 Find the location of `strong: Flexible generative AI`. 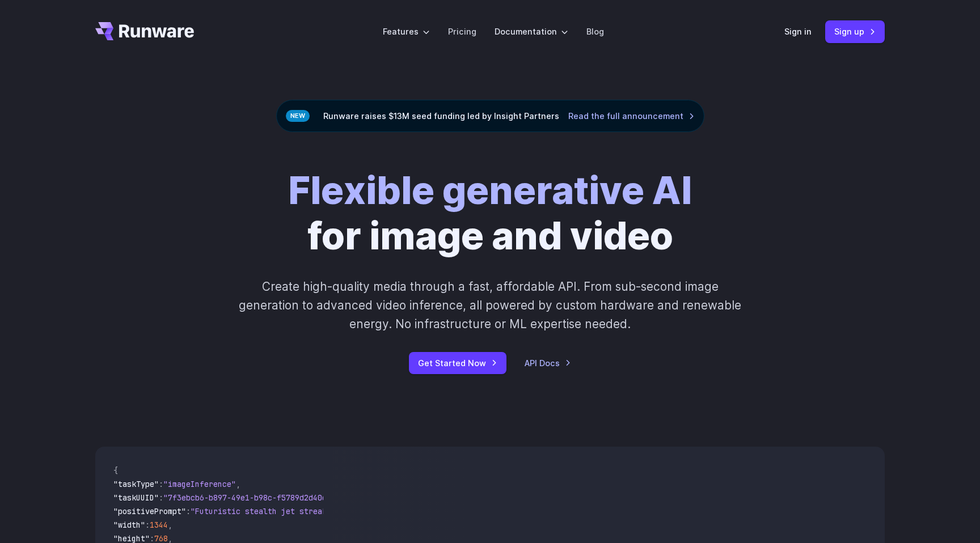

strong: Flexible generative AI is located at coordinates (490, 191).